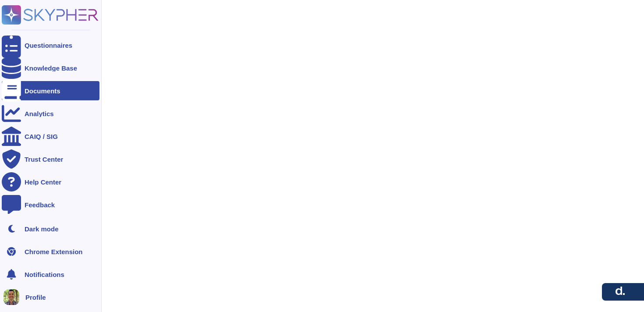  I want to click on div: Help Center, so click(43, 182).